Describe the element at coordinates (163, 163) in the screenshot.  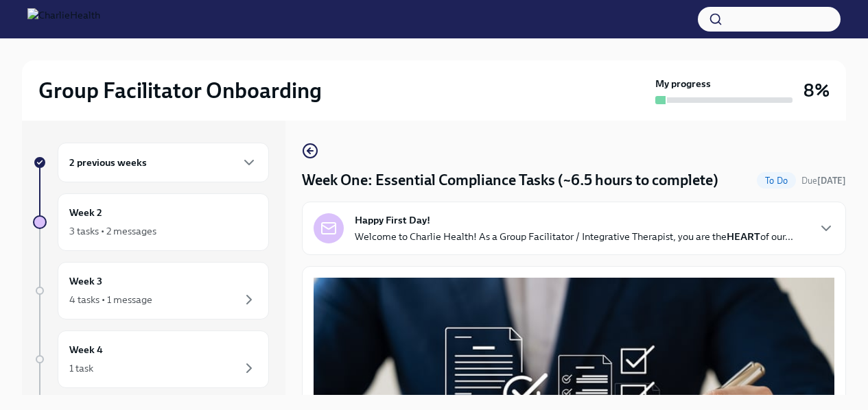
I see `div: 2 previous weeks` at that location.